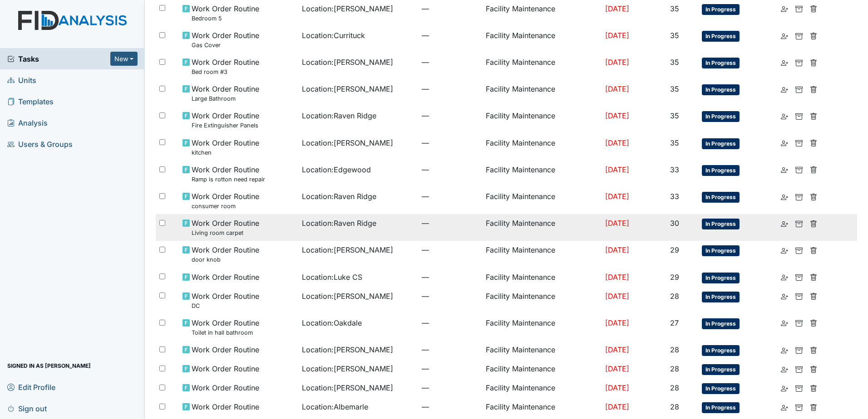  Describe the element at coordinates (225, 147) in the screenshot. I see `span: Work Order Routine kitchen` at that location.